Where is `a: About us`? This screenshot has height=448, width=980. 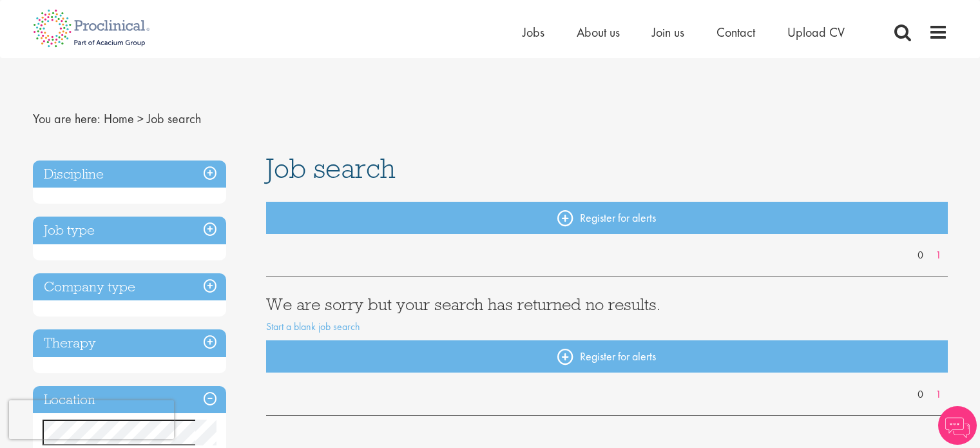 a: About us is located at coordinates (598, 32).